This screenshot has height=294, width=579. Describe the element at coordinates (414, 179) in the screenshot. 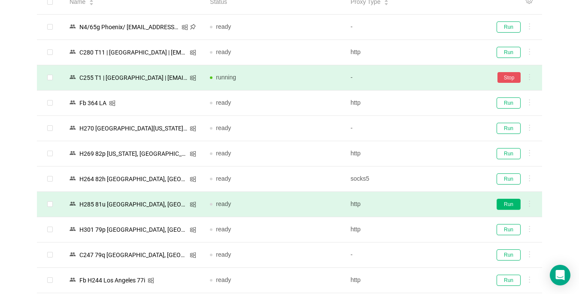

I see `td: socks5` at that location.